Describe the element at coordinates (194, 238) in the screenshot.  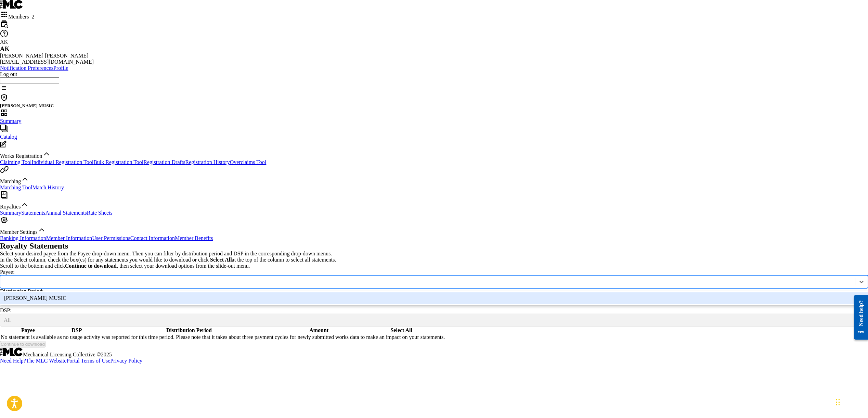
I see `a: Member Benefits` at that location.